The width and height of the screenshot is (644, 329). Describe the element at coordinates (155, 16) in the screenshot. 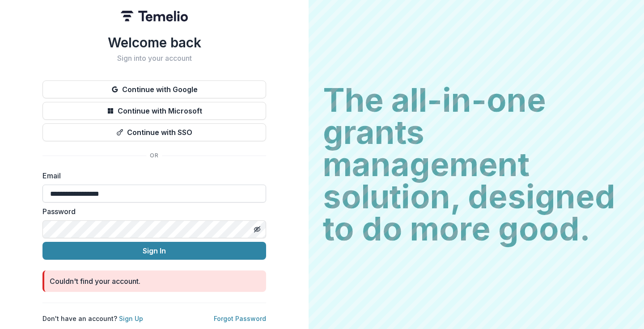

I see `img: Temelio` at that location.